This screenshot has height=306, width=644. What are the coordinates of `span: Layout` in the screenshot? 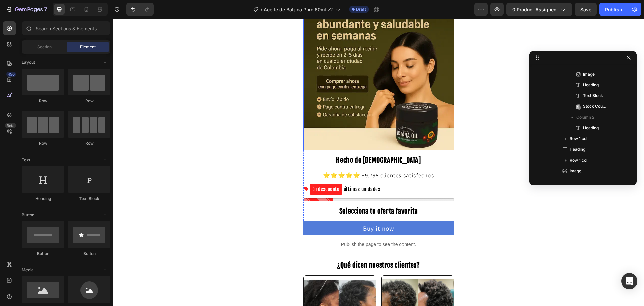 It's located at (28, 62).